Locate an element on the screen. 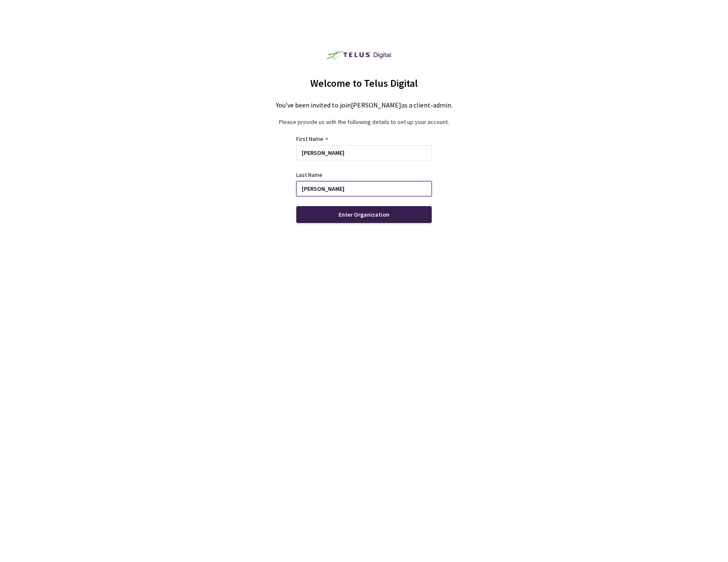 Image resolution: width=728 pixels, height=562 pixels. input: Enter your last name is located at coordinates (364, 189).